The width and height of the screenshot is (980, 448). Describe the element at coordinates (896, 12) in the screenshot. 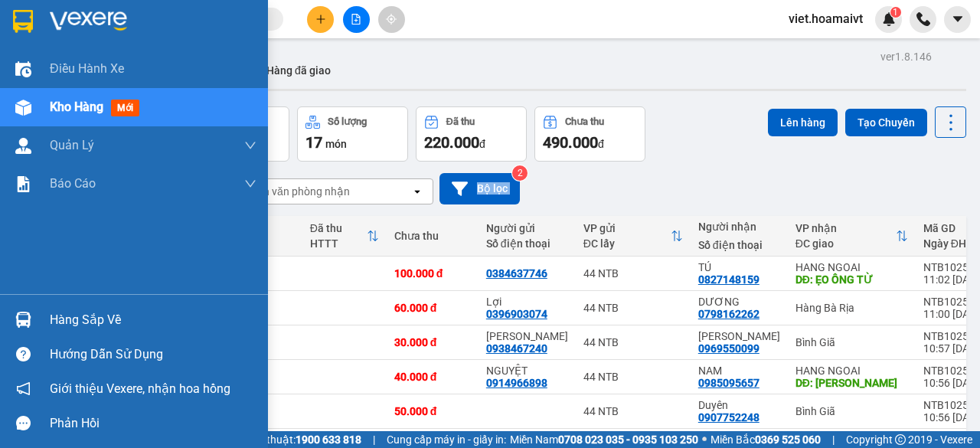

I see `sup: 1` at that location.